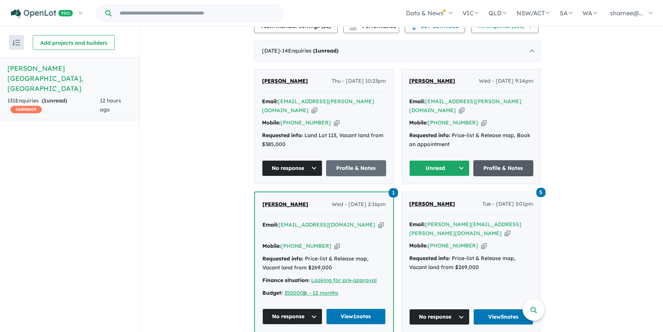 This screenshot has width=663, height=332. What do you see at coordinates (439, 168) in the screenshot?
I see `button: Unread` at bounding box center [439, 168].